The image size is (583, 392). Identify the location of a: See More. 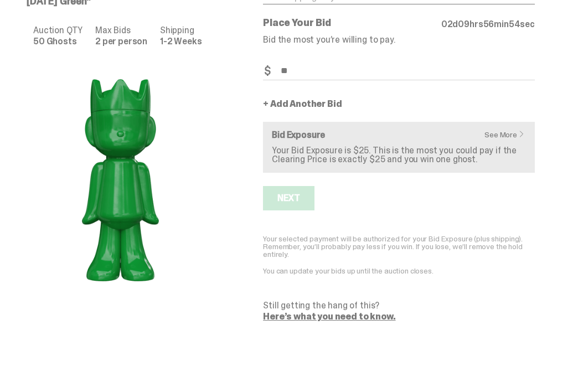
(507, 134).